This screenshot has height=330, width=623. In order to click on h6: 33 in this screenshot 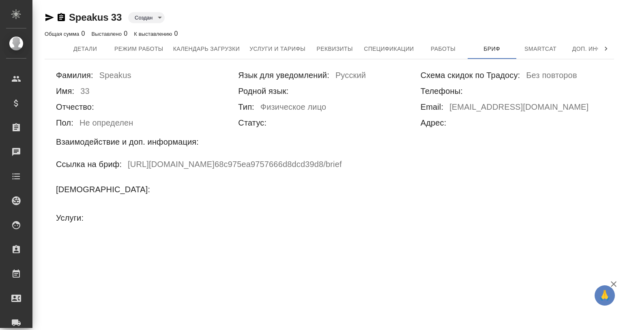, I will do `click(85, 92)`.